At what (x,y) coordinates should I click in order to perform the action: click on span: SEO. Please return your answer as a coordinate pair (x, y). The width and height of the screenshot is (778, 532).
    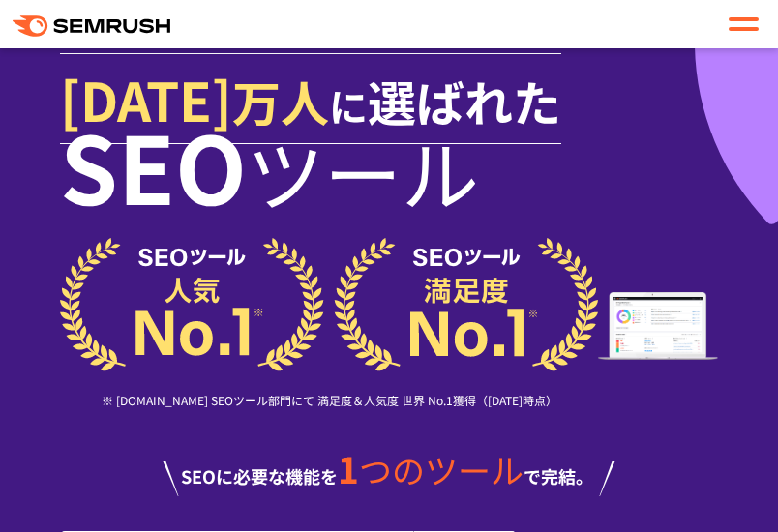
    Looking at the image, I should click on (153, 165).